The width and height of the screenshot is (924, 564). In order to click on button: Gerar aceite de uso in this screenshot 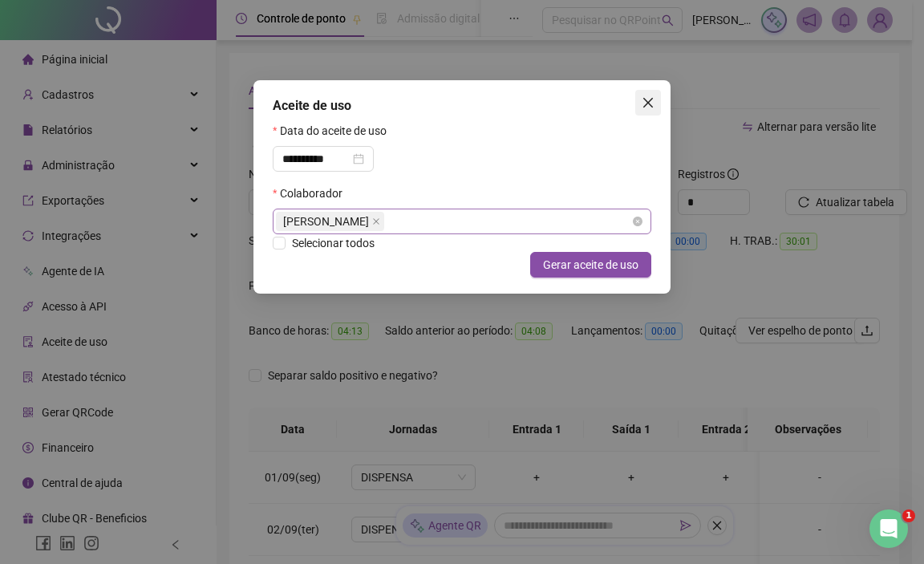, I will do `click(590, 265)`.